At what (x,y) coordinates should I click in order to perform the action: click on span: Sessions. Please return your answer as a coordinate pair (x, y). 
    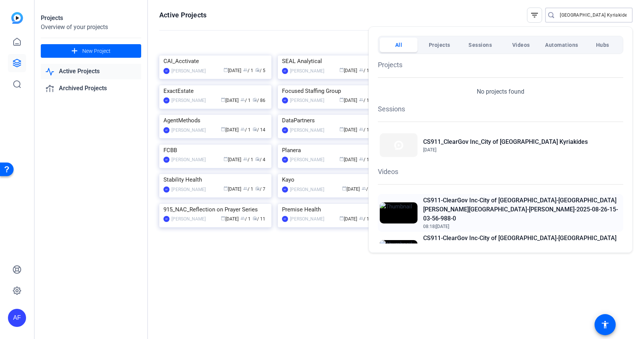
    Looking at the image, I should click on (480, 45).